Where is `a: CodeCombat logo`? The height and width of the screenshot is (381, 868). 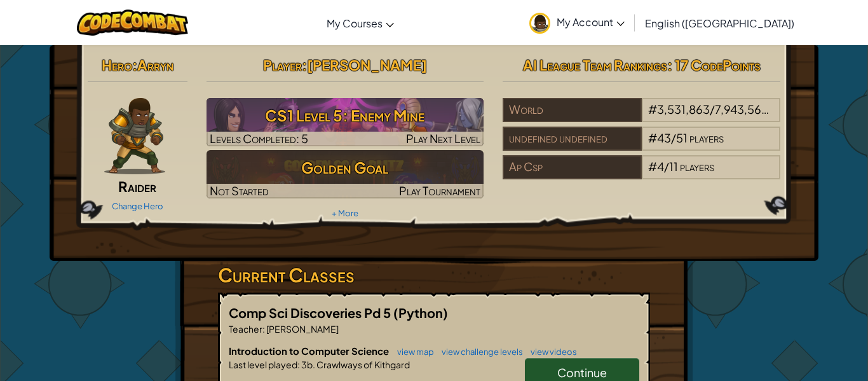
a: CodeCombat logo is located at coordinates (132, 22).